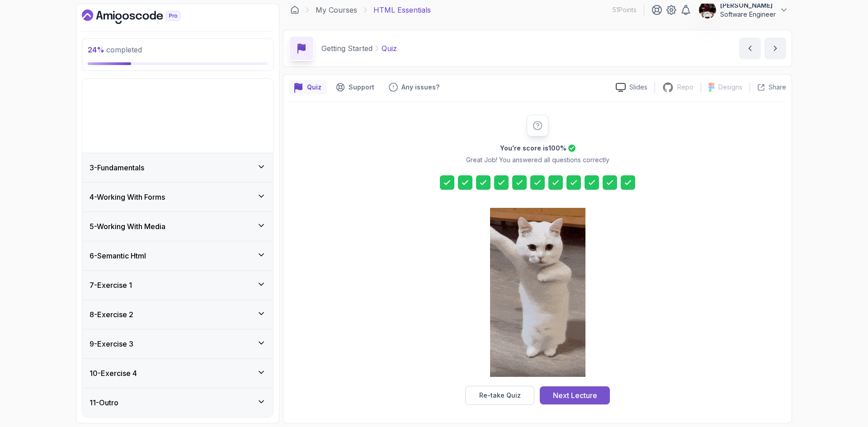 Image resolution: width=868 pixels, height=427 pixels. Describe the element at coordinates (639, 87) in the screenshot. I see `p: Slides` at that location.